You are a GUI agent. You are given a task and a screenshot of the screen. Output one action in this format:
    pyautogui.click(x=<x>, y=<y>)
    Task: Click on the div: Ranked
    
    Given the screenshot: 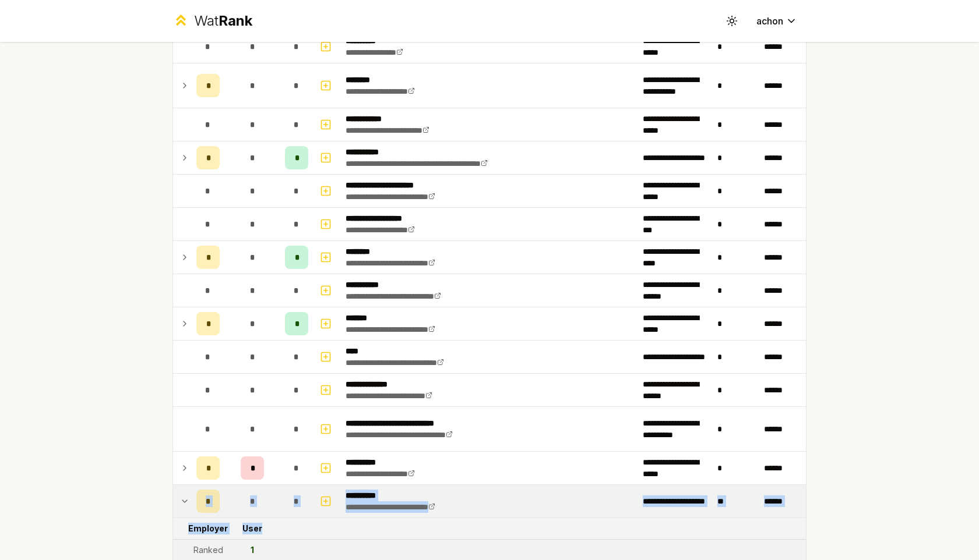 What is the action you would take?
    pyautogui.click(x=208, y=550)
    